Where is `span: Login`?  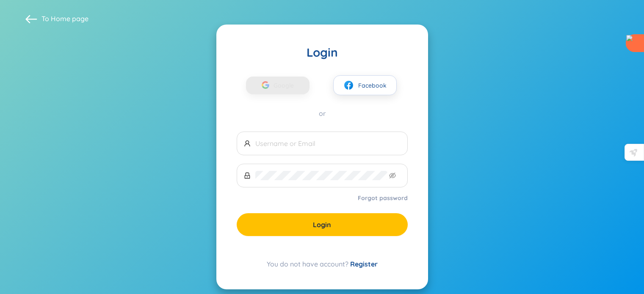 span: Login is located at coordinates (322, 224).